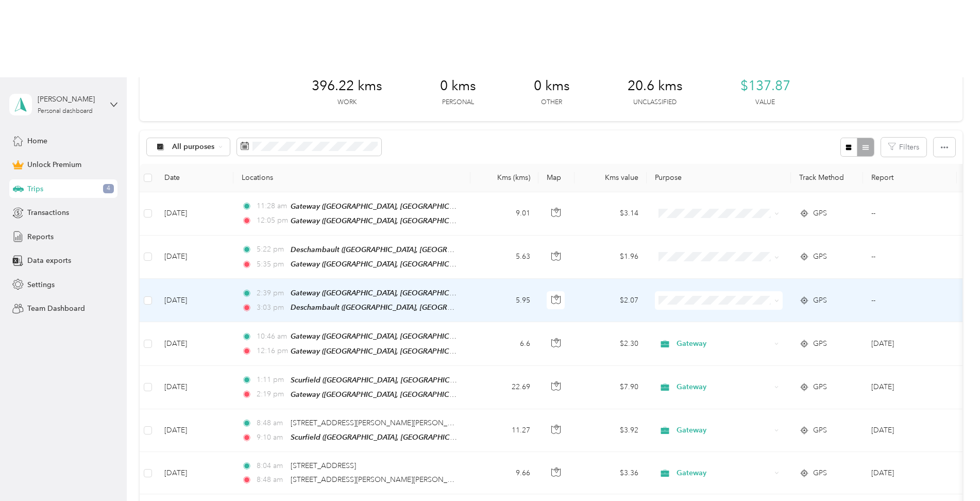  I want to click on td: 22.69, so click(504, 388).